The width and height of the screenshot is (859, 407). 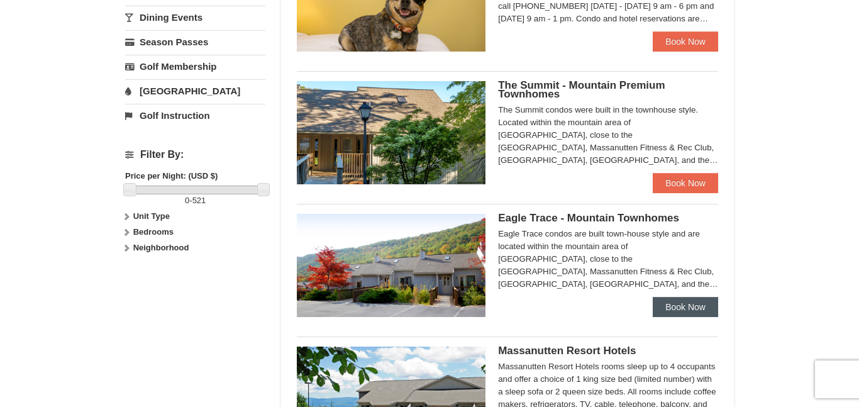 What do you see at coordinates (581, 89) in the screenshot?
I see `span: The Summit - Mountain Premium Townhomes` at bounding box center [581, 89].